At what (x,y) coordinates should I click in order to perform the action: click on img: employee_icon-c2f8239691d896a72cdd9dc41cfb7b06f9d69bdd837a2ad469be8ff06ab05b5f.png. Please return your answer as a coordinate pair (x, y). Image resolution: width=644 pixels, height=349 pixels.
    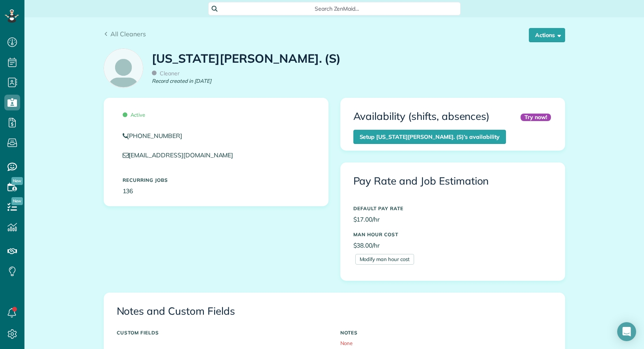
    Looking at the image, I should click on (123, 69).